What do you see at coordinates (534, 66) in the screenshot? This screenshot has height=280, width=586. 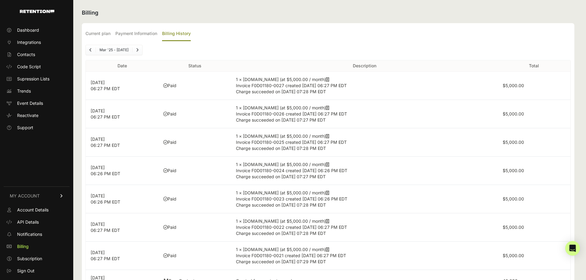 I see `th: Total` at bounding box center [534, 66].